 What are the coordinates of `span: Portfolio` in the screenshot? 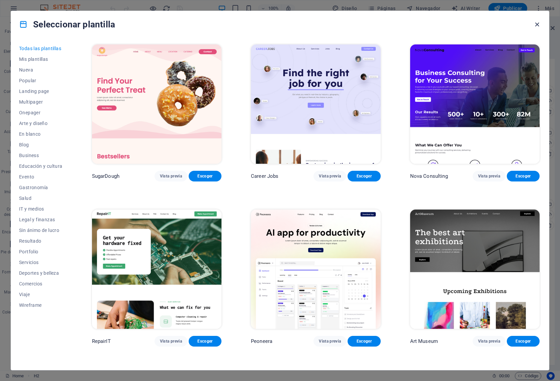 It's located at (41, 252).